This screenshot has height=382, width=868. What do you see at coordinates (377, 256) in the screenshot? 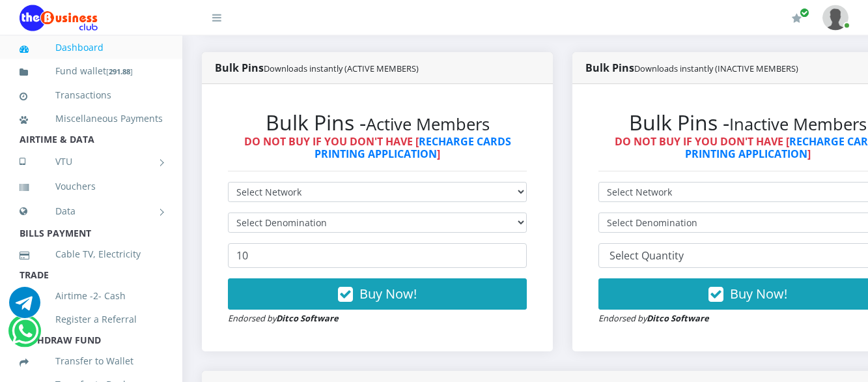
I see `input: Enter Quantity` at bounding box center [377, 256].